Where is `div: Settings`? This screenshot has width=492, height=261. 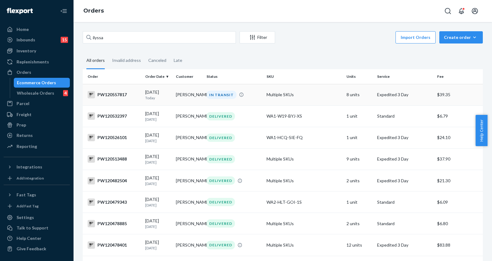 div: Settings is located at coordinates (25, 218).